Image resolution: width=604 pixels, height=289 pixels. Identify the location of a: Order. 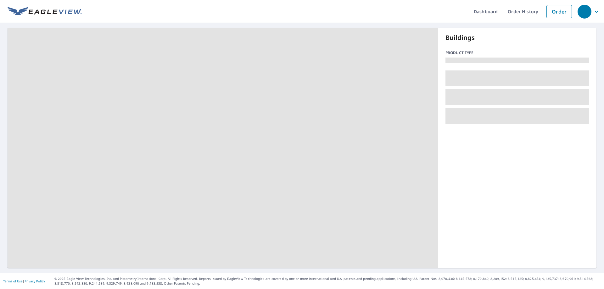
(559, 12).